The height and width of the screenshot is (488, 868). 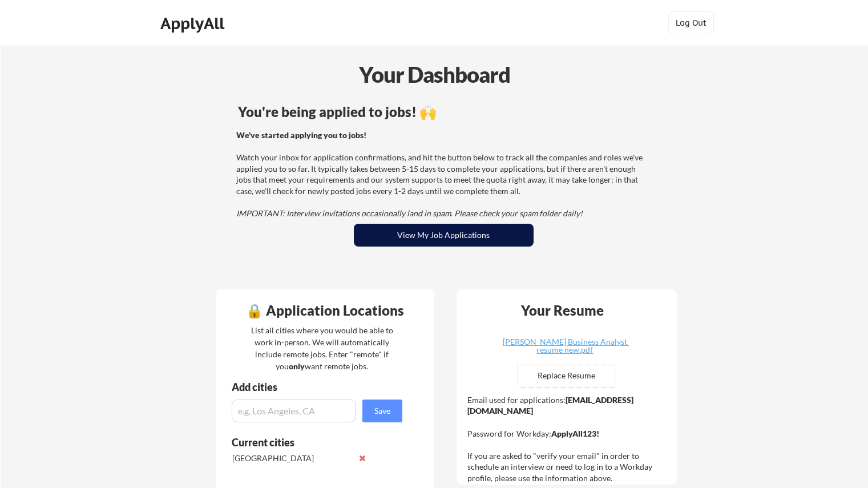 What do you see at coordinates (575, 433) in the screenshot?
I see `strong: ApplyAll123!` at bounding box center [575, 433].